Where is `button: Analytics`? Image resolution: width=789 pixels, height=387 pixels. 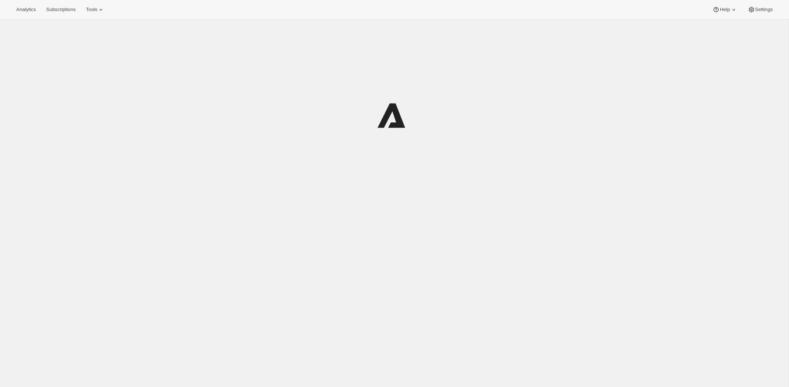
button: Analytics is located at coordinates (26, 10).